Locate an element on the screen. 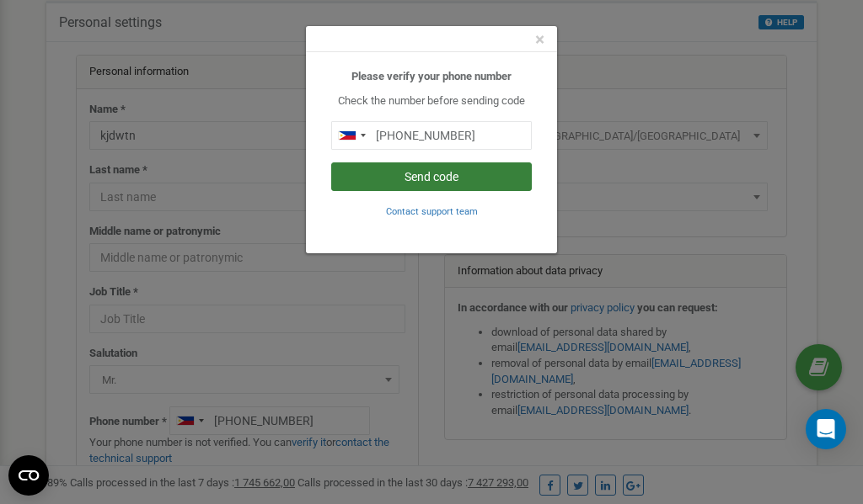  b: Please verify your phone number is located at coordinates (431, 76).